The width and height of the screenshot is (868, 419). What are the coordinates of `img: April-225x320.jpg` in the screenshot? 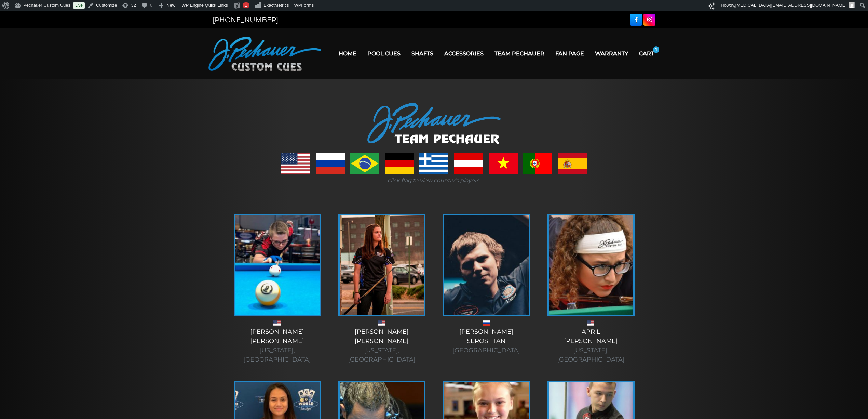 It's located at (590, 265).